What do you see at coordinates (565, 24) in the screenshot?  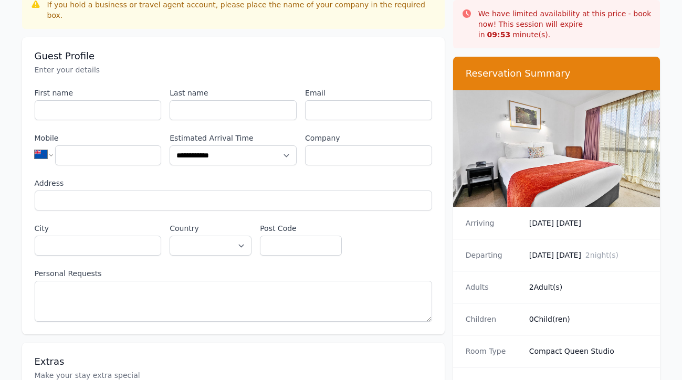 I see `p: We have limited availability at this price - book now! This session will expire in minute(s).` at bounding box center [565, 24].